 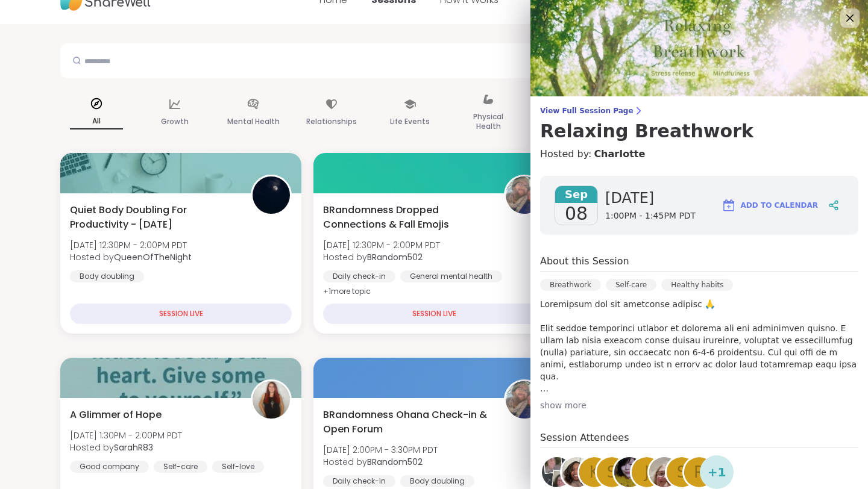 What do you see at coordinates (594, 472) in the screenshot?
I see `a: K` at bounding box center [594, 472].